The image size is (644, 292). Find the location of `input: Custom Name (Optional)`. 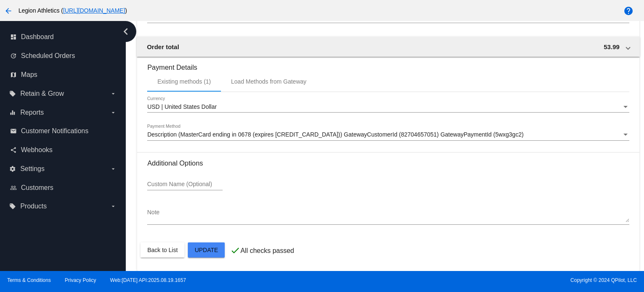

input: Custom Name (Optional) is located at coordinates (185, 184).